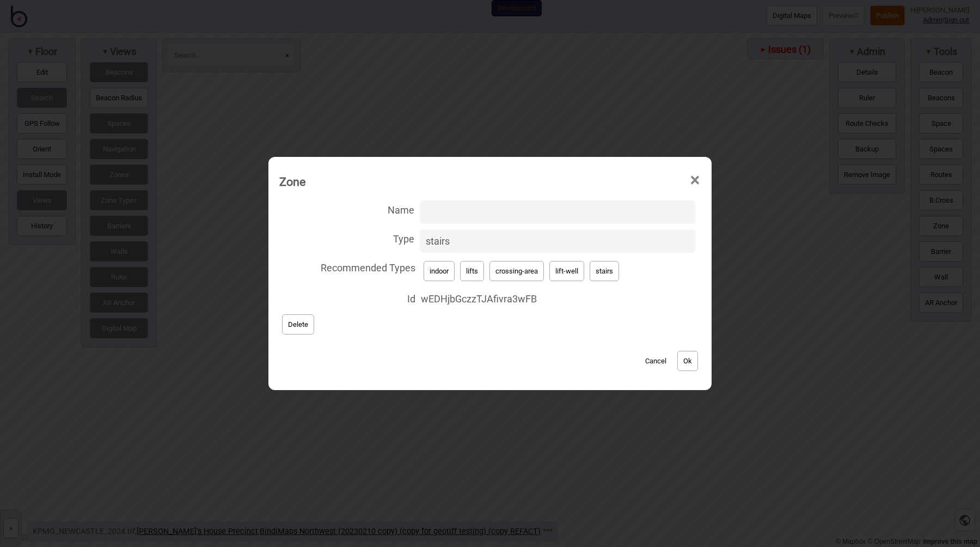 This screenshot has width=980, height=547. Describe the element at coordinates (472, 271) in the screenshot. I see `button: lifts` at that location.